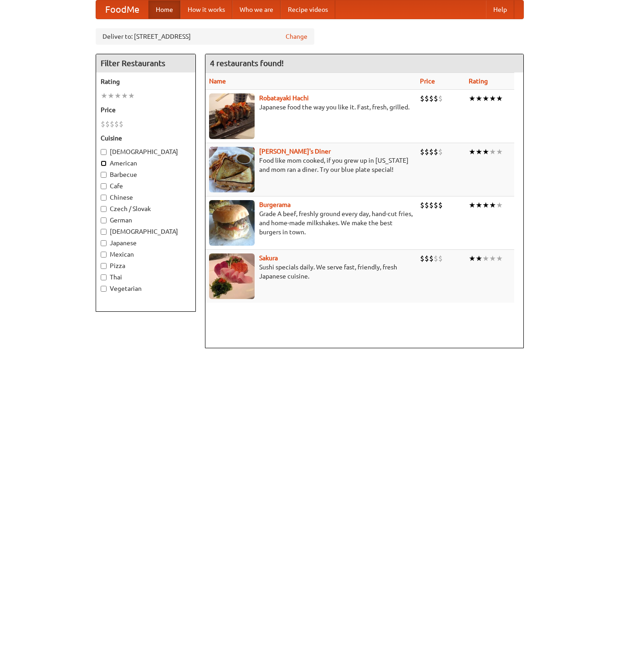  What do you see at coordinates (275, 205) in the screenshot?
I see `a: Burgerama` at bounding box center [275, 205].